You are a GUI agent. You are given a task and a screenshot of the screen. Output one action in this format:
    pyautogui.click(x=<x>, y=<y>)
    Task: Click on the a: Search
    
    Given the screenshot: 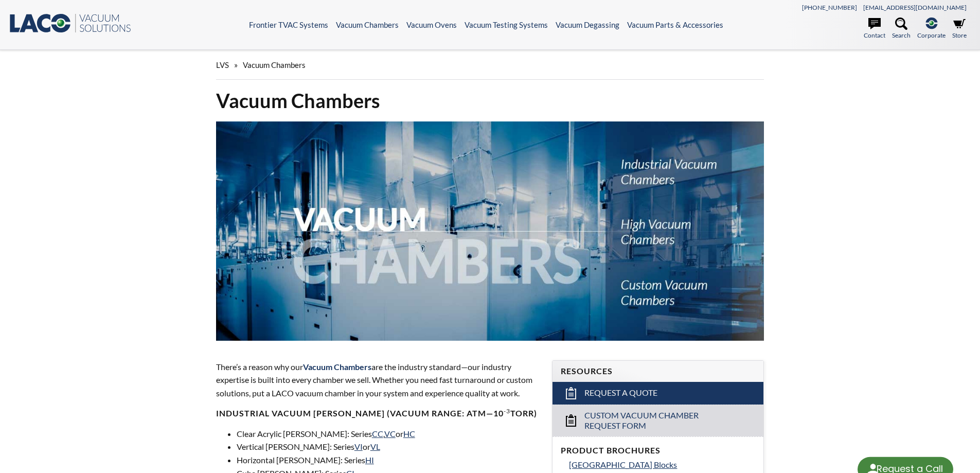 What is the action you would take?
    pyautogui.click(x=901, y=29)
    